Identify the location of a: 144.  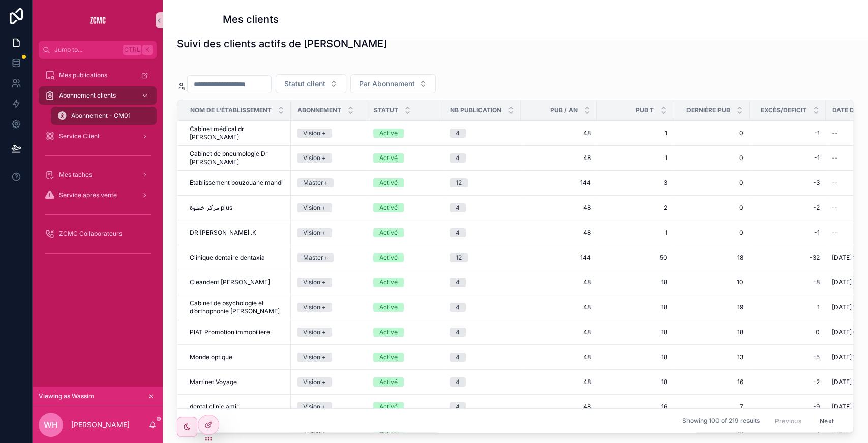
(559, 183).